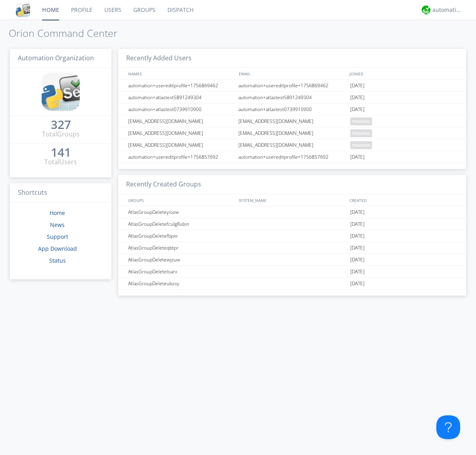 Image resolution: width=476 pixels, height=455 pixels. I want to click on h3: Recently Added Users, so click(292, 58).